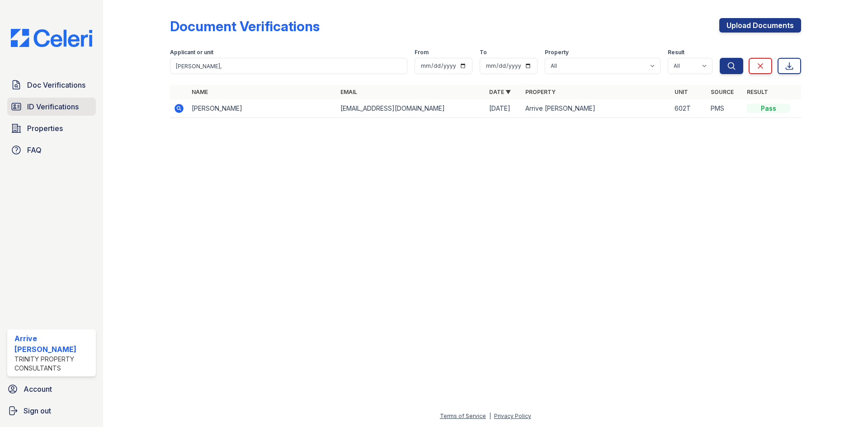 The width and height of the screenshot is (868, 427). What do you see at coordinates (245, 26) in the screenshot?
I see `div: Document Verifications` at bounding box center [245, 26].